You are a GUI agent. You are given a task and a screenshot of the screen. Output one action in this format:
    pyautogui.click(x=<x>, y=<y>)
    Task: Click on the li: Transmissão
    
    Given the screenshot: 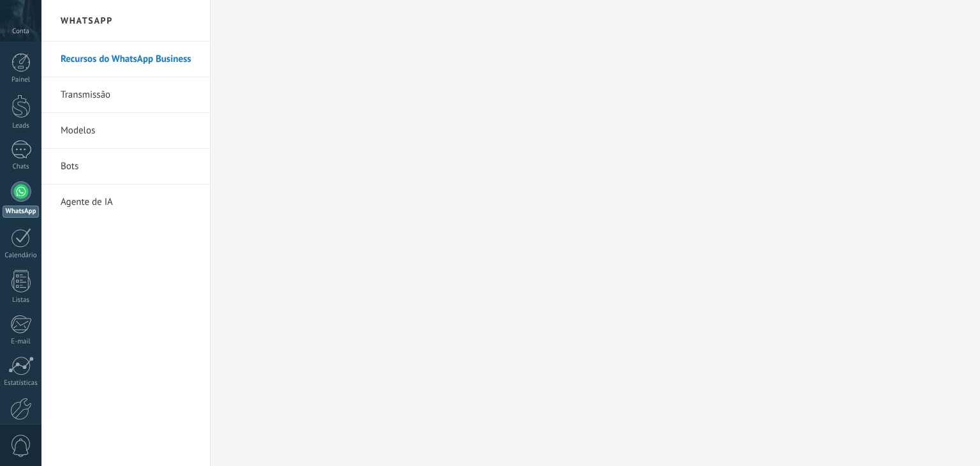 What is the action you would take?
    pyautogui.click(x=126, y=95)
    